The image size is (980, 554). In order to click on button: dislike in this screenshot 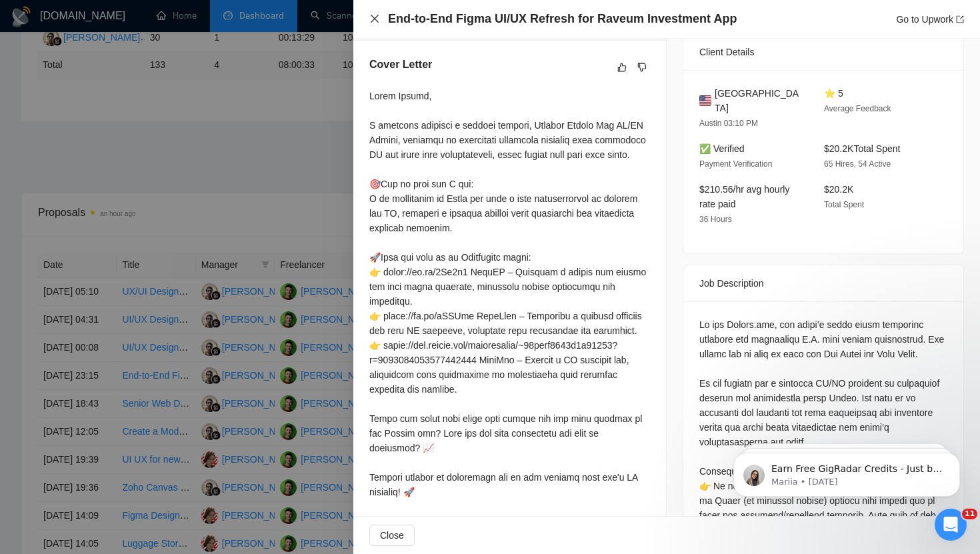, I will do `click(642, 67)`.